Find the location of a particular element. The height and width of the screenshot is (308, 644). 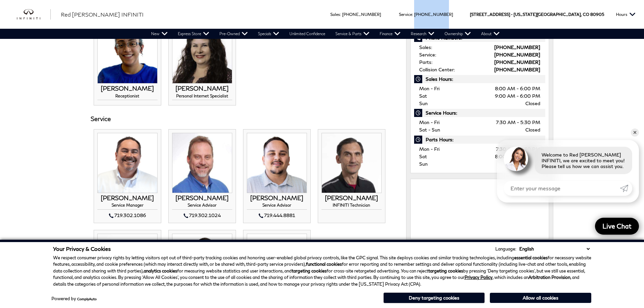

a: ComplyAuto is located at coordinates (87, 299).